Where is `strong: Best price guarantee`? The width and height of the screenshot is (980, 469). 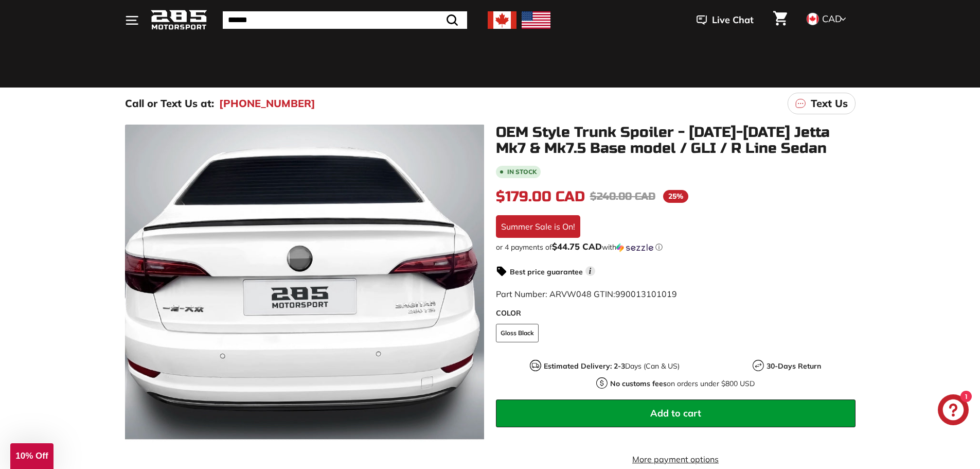 strong: Best price guarantee is located at coordinates (546, 272).